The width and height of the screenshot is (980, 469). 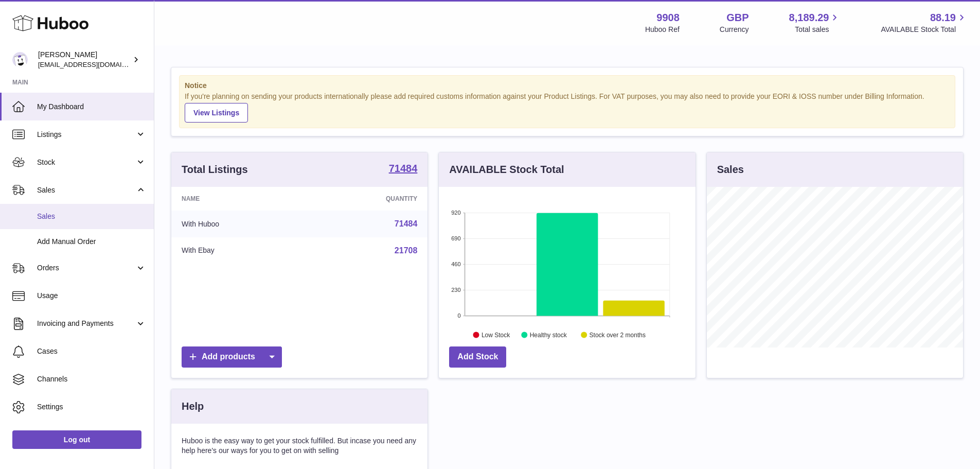 What do you see at coordinates (215, 169) in the screenshot?
I see `h3: Total Listings` at bounding box center [215, 169].